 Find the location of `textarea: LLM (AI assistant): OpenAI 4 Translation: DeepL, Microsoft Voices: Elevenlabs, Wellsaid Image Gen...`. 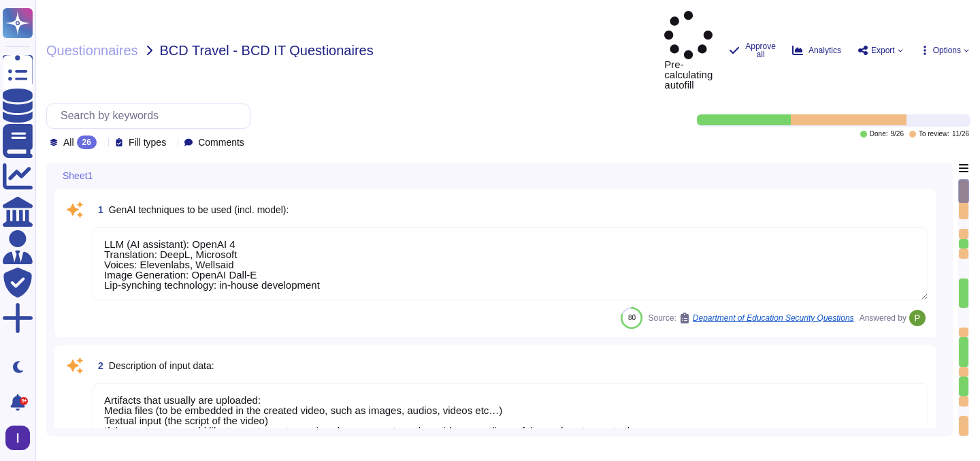

textarea: LLM (AI assistant): OpenAI 4 Translation: DeepL, Microsoft Voices: Elevenlabs, Wellsaid Image Gen... is located at coordinates (510, 264).